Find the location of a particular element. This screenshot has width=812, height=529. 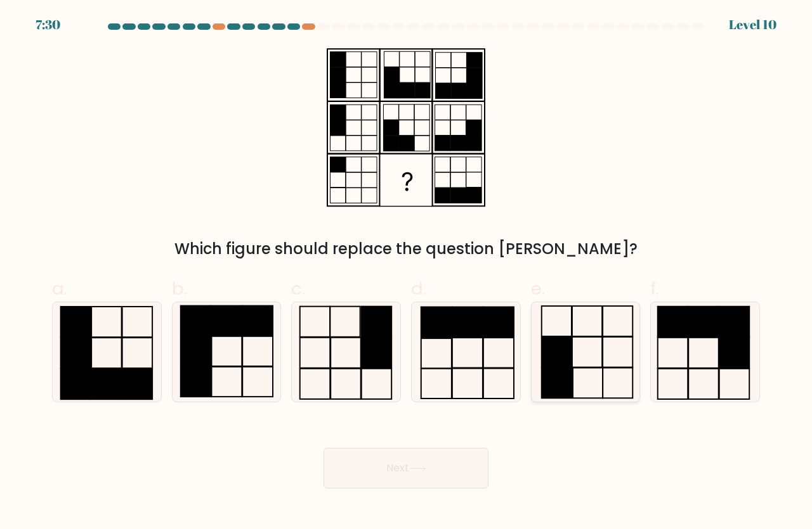

div: 7:30 is located at coordinates (48, 25).